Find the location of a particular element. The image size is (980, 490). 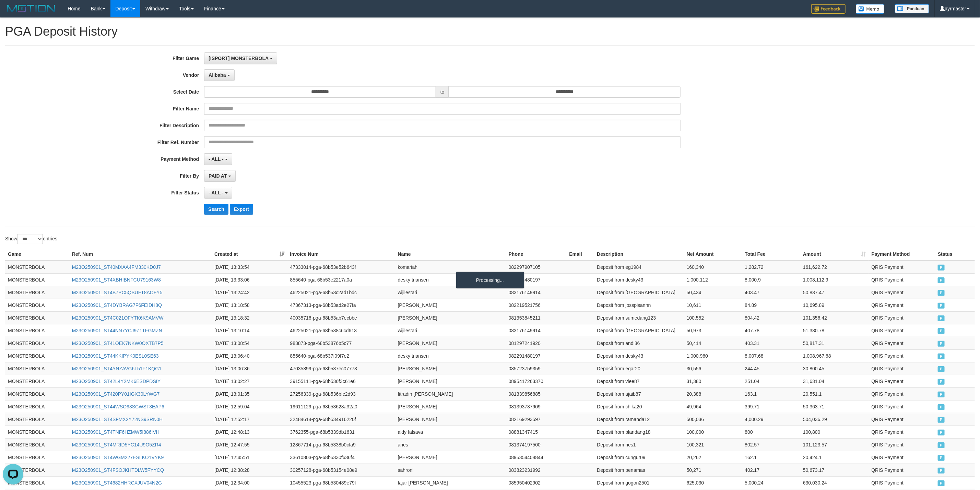

th: Created at: activate to sort column ascending is located at coordinates (249, 254).